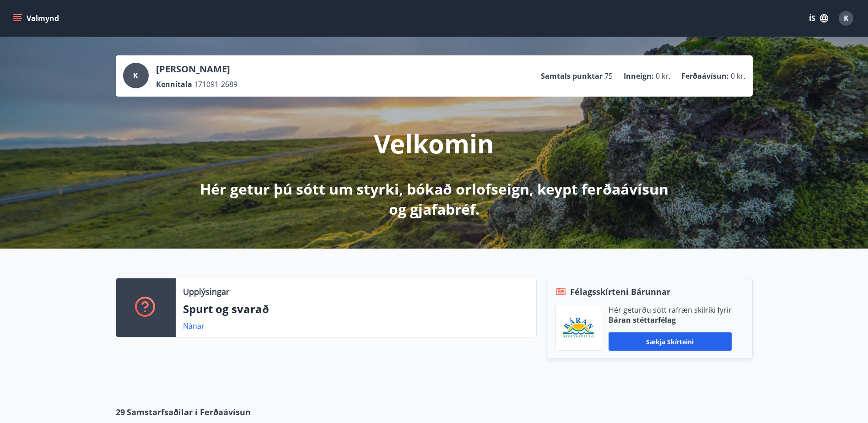  Describe the element at coordinates (194, 326) in the screenshot. I see `a: Nánar` at that location.